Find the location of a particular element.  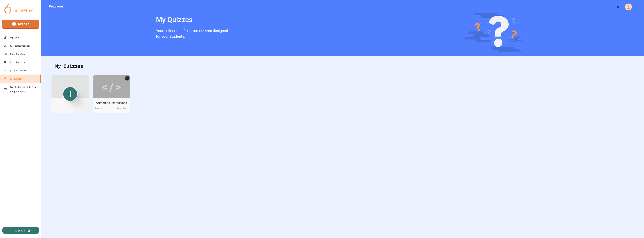

div: Smart Doorbell & Ping Pong Launcher is located at coordinates (21, 89).